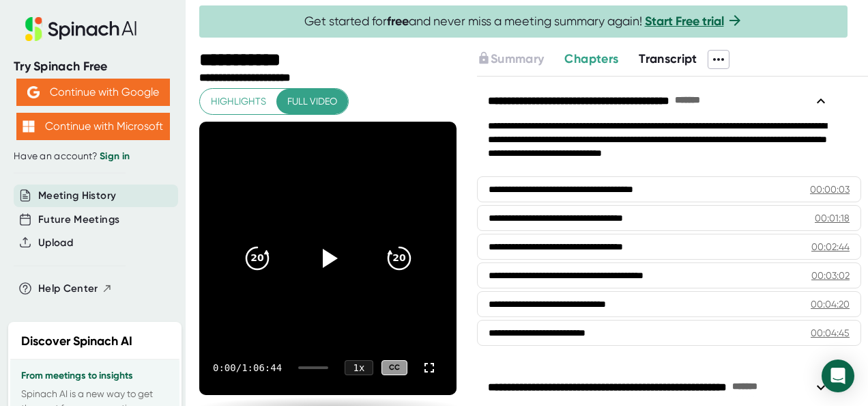  I want to click on h3: From meetings to insights, so click(95, 376).